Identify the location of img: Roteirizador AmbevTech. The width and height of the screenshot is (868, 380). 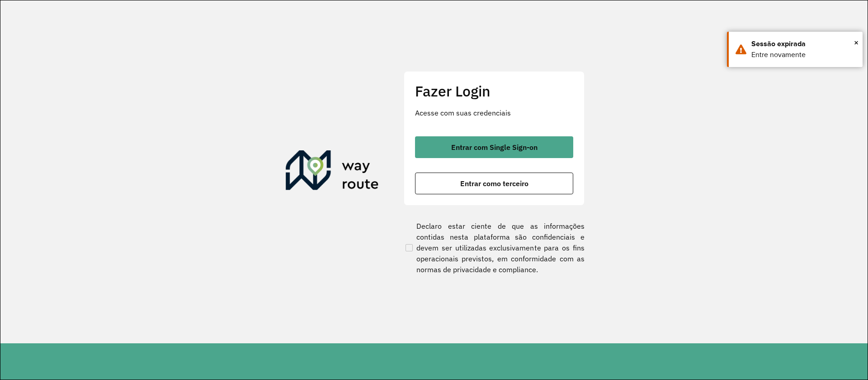
(332, 172).